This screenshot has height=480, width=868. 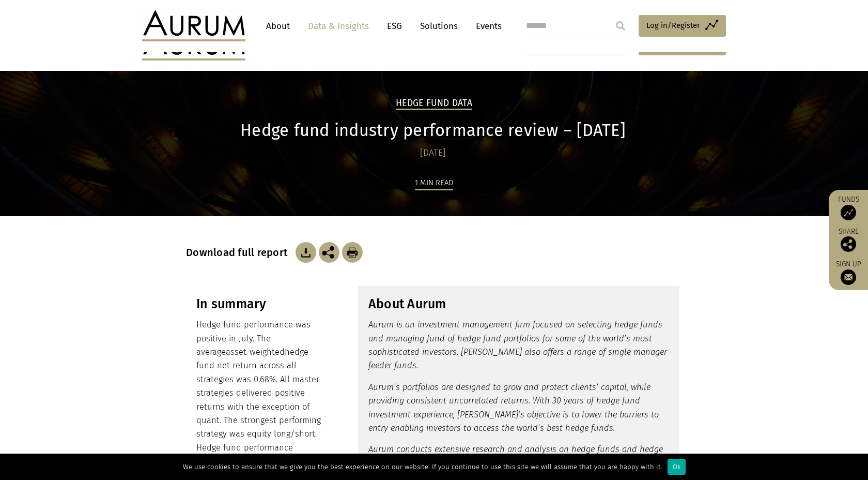 I want to click on h3: About Aurum, so click(x=519, y=304).